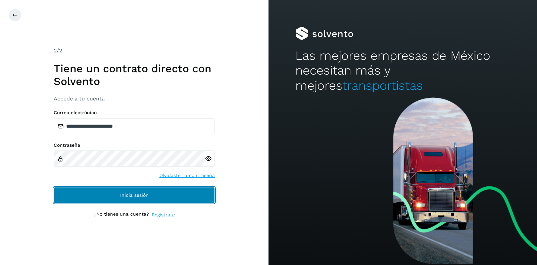 Image resolution: width=537 pixels, height=265 pixels. Describe the element at coordinates (134, 113) in the screenshot. I see `label: Correo electrónico` at that location.